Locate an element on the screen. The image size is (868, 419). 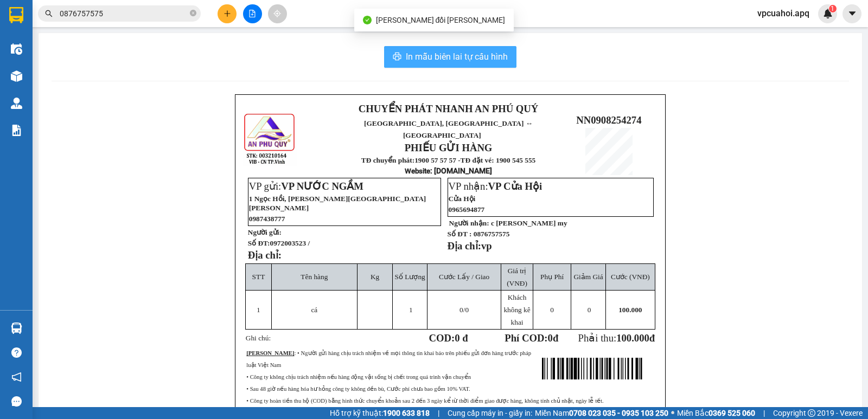
span: 0876757575 is located at coordinates (491, 233).